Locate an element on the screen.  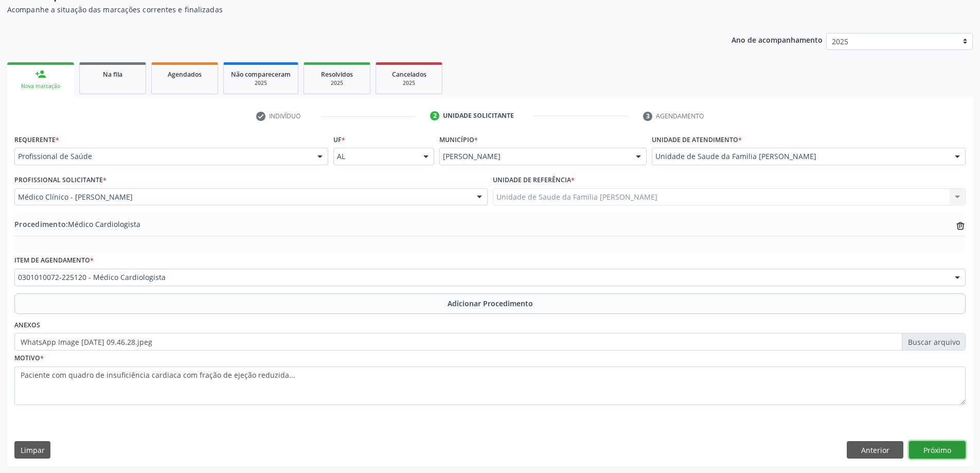
div: 2 is located at coordinates (434, 116).